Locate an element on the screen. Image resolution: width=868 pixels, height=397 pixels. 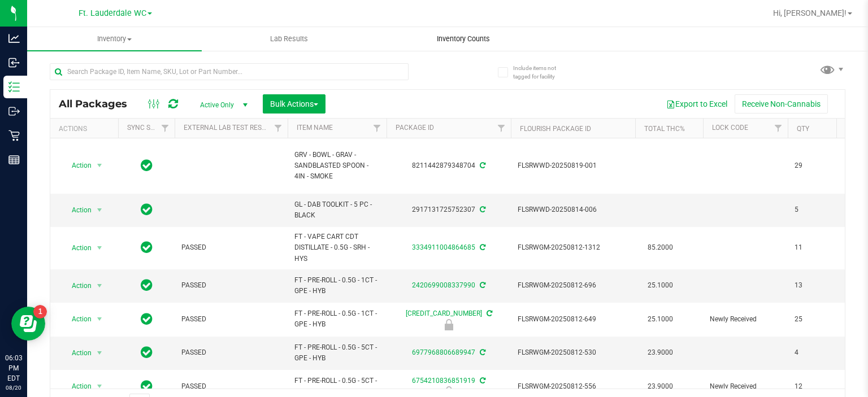
span: Bulk Actions is located at coordinates (294, 104).